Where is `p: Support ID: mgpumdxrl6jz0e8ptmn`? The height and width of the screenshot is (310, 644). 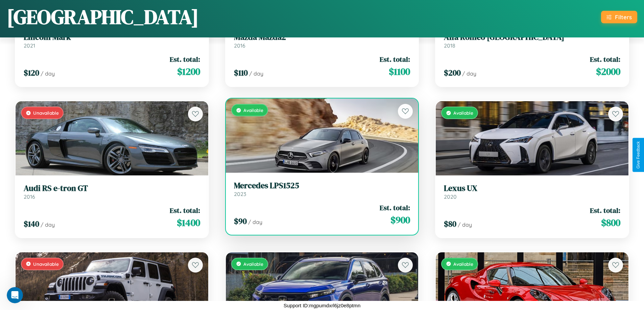
p: Support ID: mgpumdxrl6jz0e8ptmn is located at coordinates (322, 305).